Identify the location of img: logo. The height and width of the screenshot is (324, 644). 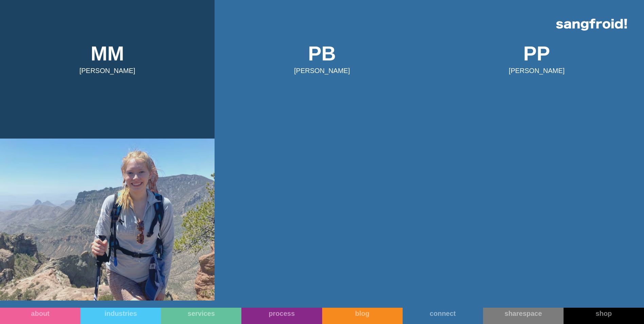
(591, 24).